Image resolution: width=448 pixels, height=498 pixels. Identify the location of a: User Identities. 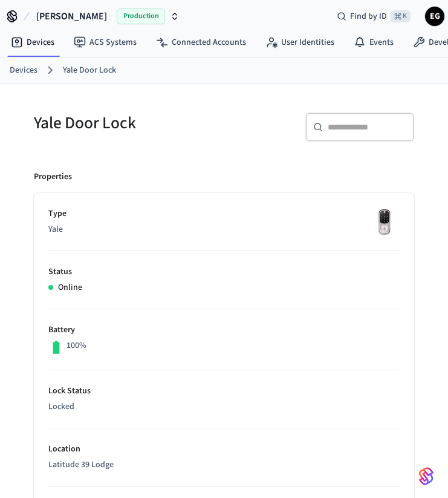
(300, 42).